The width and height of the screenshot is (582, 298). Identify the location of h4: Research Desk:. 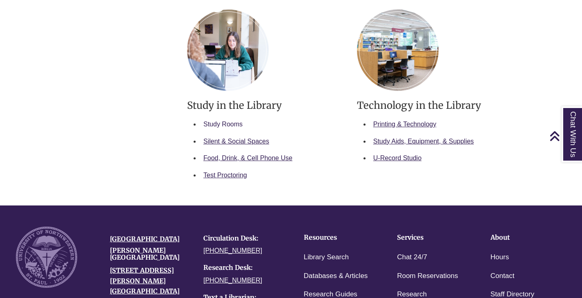
(244, 268).